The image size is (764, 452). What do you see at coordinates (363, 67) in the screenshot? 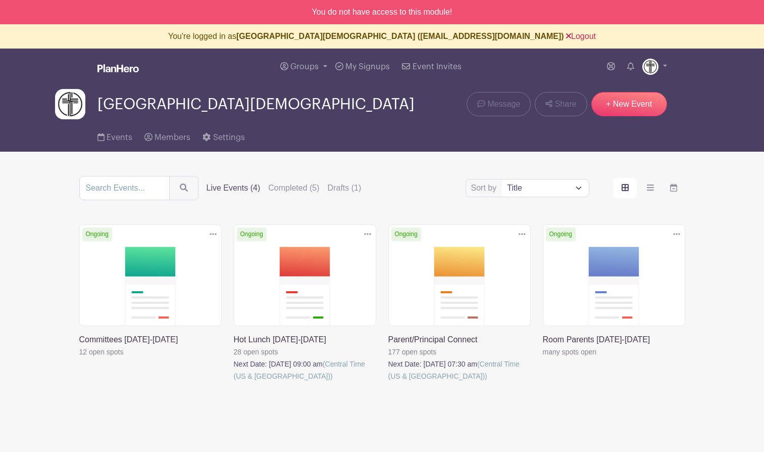
I see `a: My Signups` at bounding box center [363, 67].